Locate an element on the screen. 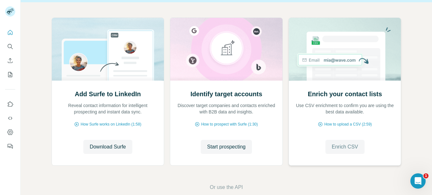 The image size is (432, 195). h2: Identify target accounts is located at coordinates (227, 94).